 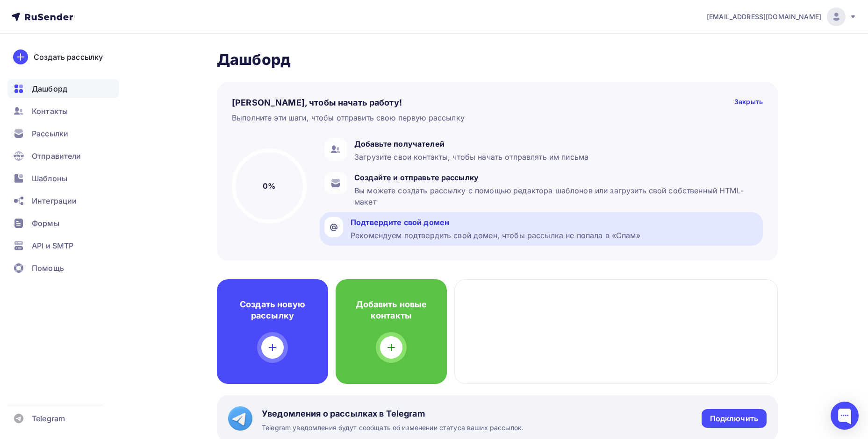 What do you see at coordinates (46, 223) in the screenshot?
I see `span: Формы` at bounding box center [46, 223].